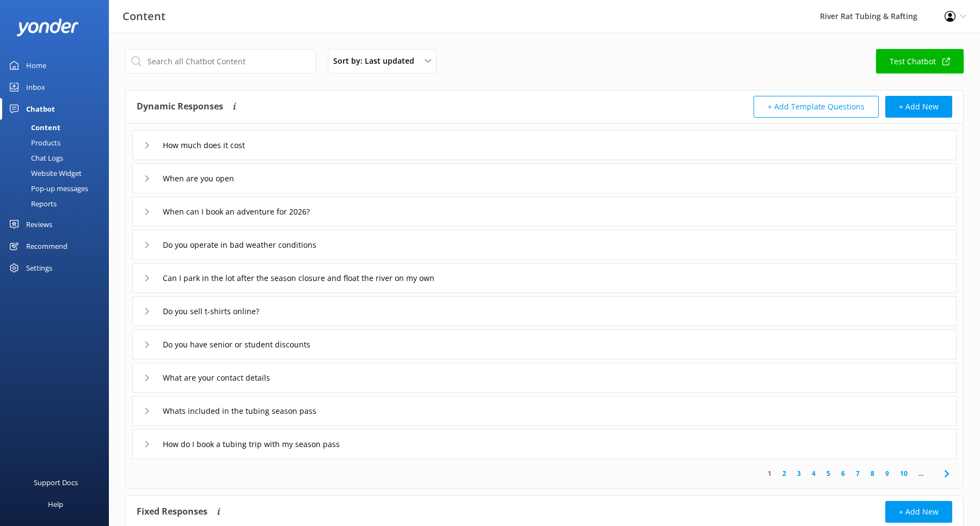  Describe the element at coordinates (58, 142) in the screenshot. I see `a: Products` at that location.